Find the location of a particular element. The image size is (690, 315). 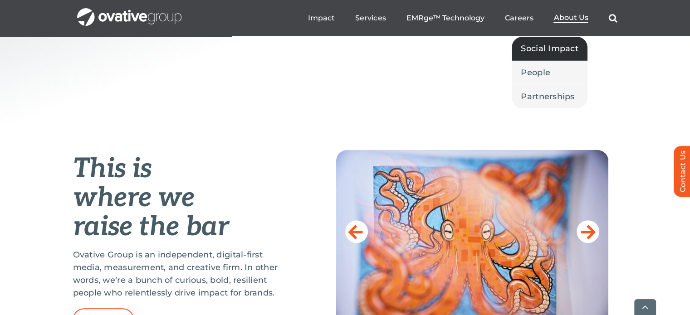

em: This is is located at coordinates (112, 169).